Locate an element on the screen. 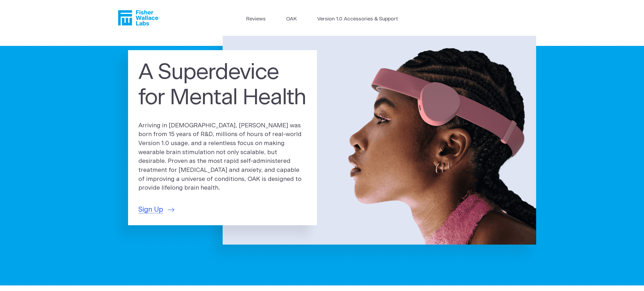 This screenshot has width=644, height=291. a: Reviews is located at coordinates (256, 19).